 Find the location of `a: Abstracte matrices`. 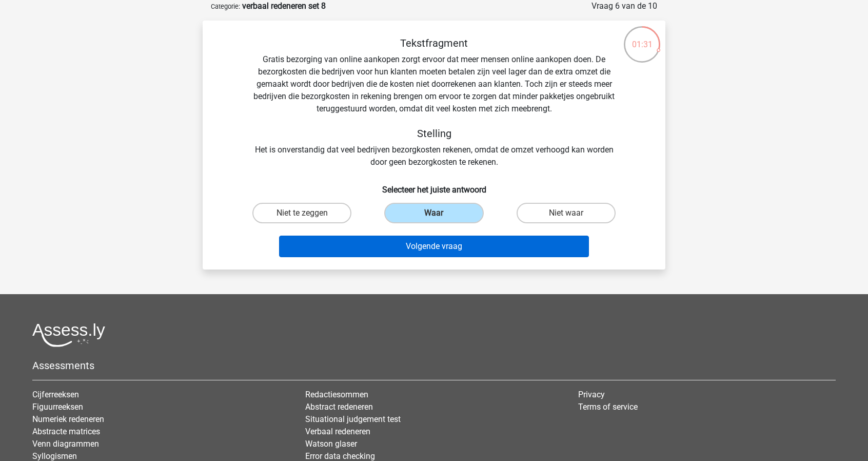

a: Abstracte matrices is located at coordinates (66, 431).